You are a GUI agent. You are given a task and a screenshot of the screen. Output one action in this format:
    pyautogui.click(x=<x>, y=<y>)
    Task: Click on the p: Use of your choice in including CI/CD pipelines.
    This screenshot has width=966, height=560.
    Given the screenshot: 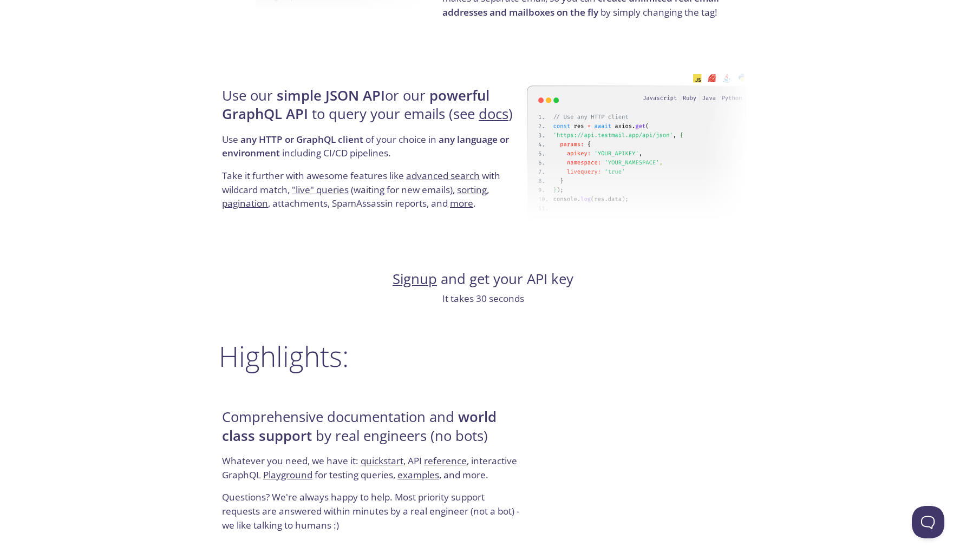 What is the action you would take?
    pyautogui.click(x=372, y=151)
    